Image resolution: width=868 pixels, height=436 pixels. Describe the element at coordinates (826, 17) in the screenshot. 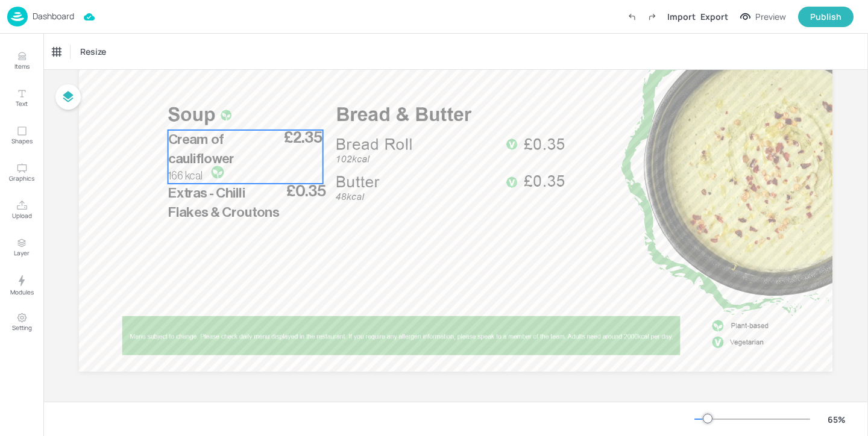

I see `div: Publish` at that location.